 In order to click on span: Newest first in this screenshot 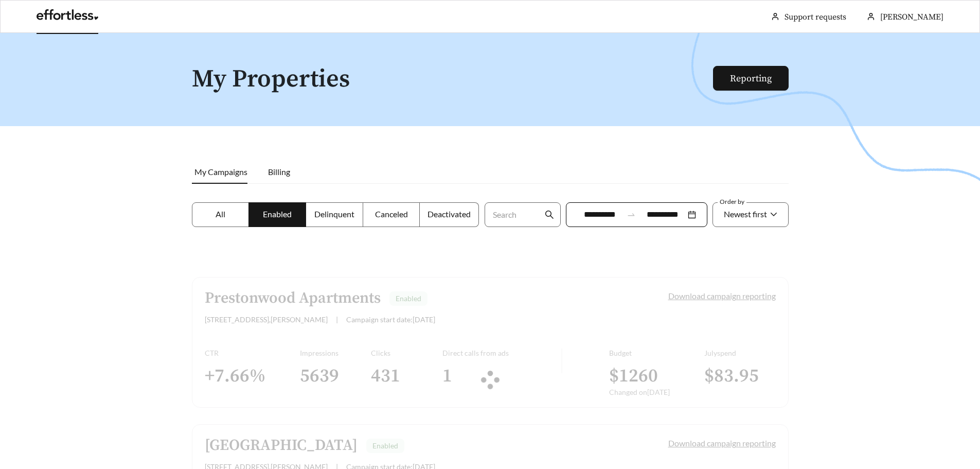, I will do `click(746, 214)`.